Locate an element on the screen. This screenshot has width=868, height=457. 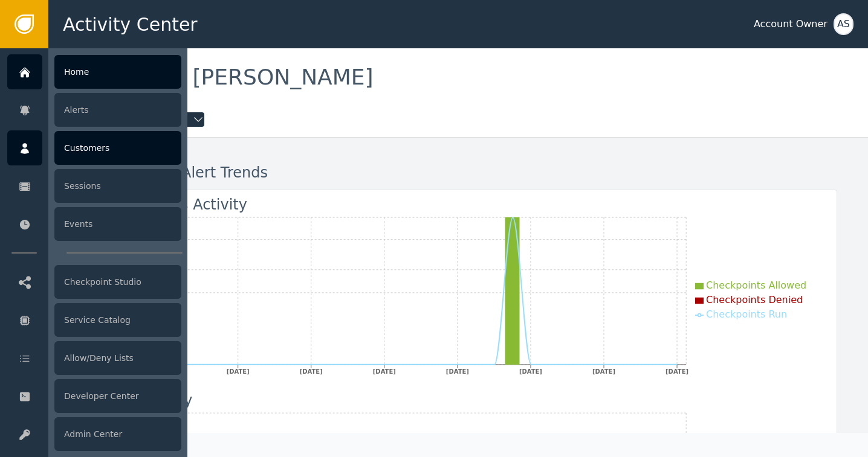
span: Checkpoints Run is located at coordinates (747, 314).